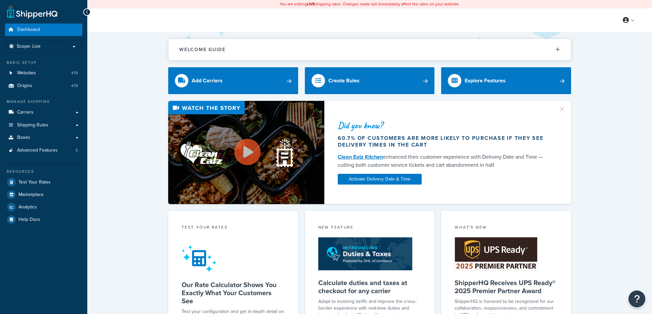 The image size is (652, 314). Describe the element at coordinates (233, 81) in the screenshot. I see `a: Add Carriers` at that location.